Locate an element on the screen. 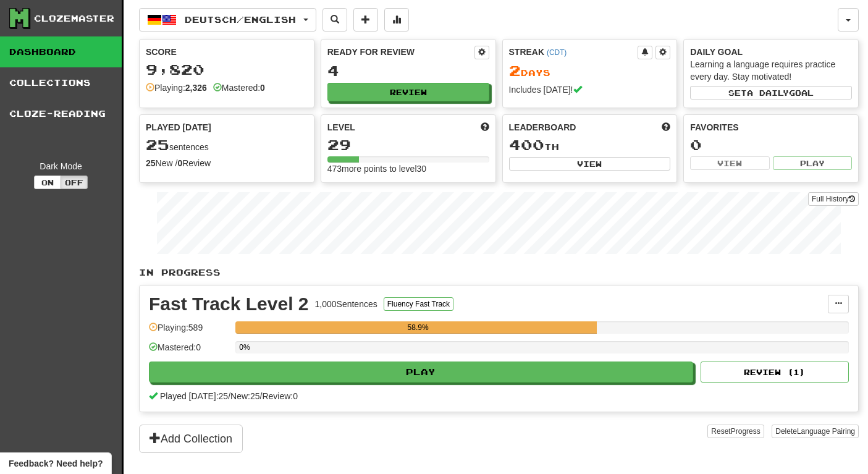 The height and width of the screenshot is (474, 868). button: Search sentences is located at coordinates (335, 20).